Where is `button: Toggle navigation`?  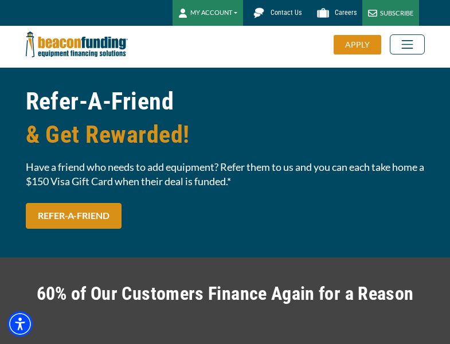
button: Toggle navigation is located at coordinates (407, 44).